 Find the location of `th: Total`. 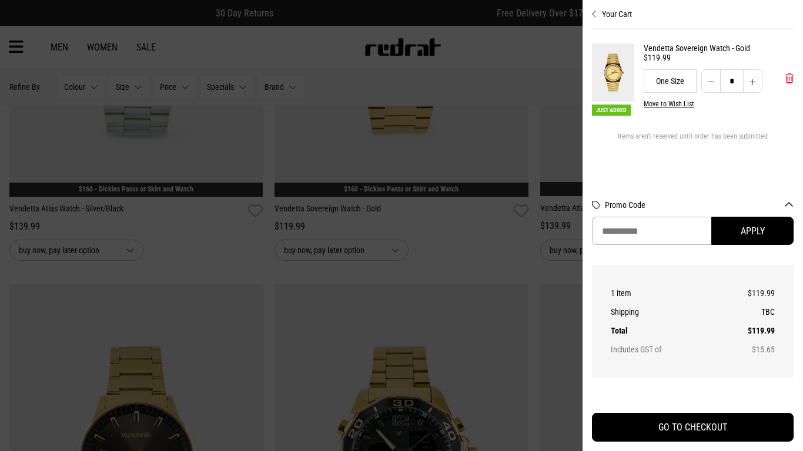

th: Total is located at coordinates (664, 331).